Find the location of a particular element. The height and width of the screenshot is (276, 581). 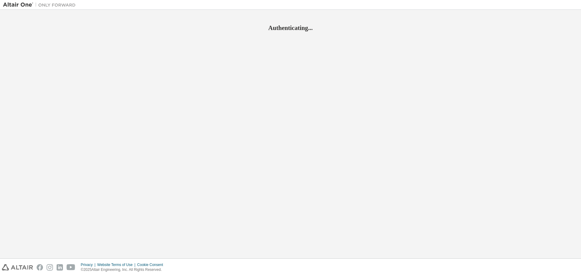

img: Altair One is located at coordinates (41, 5).